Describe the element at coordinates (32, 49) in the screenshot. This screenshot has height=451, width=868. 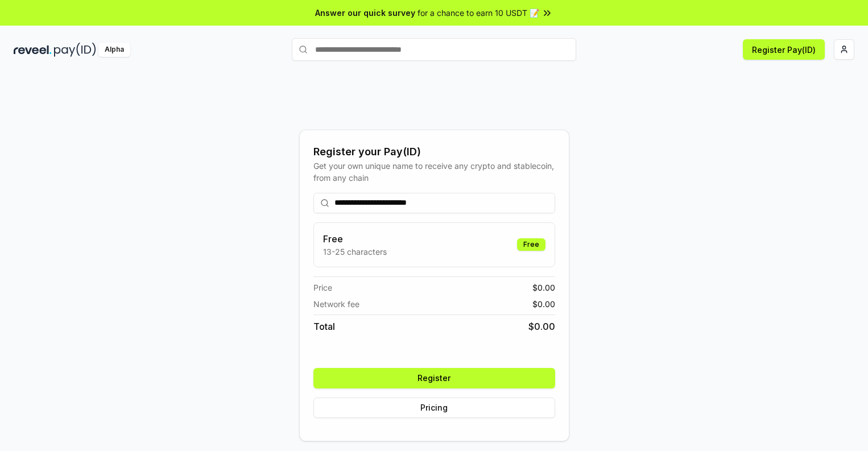
I see `img: reveel_dark` at that location.